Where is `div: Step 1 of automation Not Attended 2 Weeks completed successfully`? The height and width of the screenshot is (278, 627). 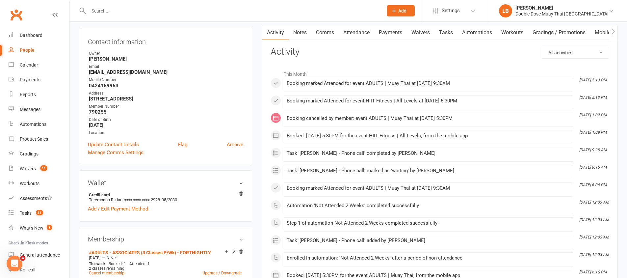
div: Step 1 of automation Not Attended 2 Weeks completed successfully is located at coordinates (428, 223).